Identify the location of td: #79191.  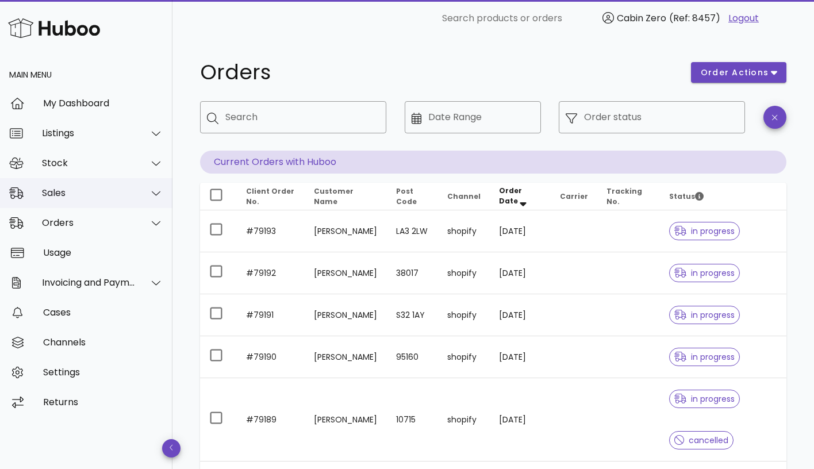
(271, 315).